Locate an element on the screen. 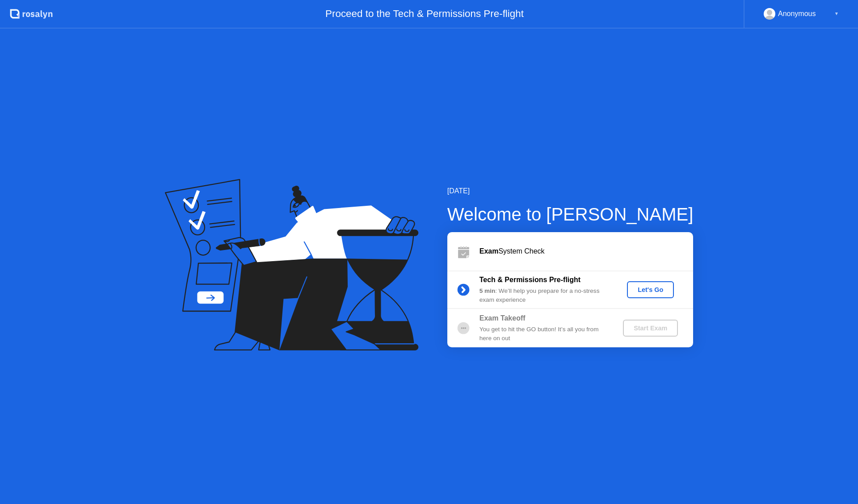  div: System Check is located at coordinates (586, 251).